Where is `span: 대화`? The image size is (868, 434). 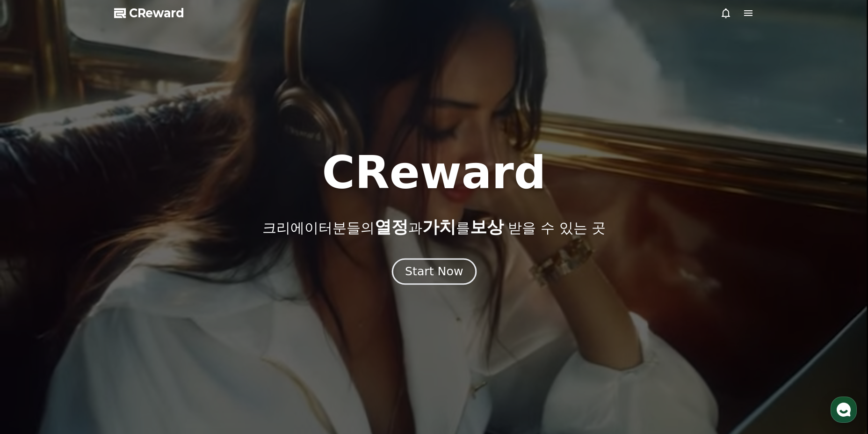
span: 대화 is located at coordinates (91, 315).